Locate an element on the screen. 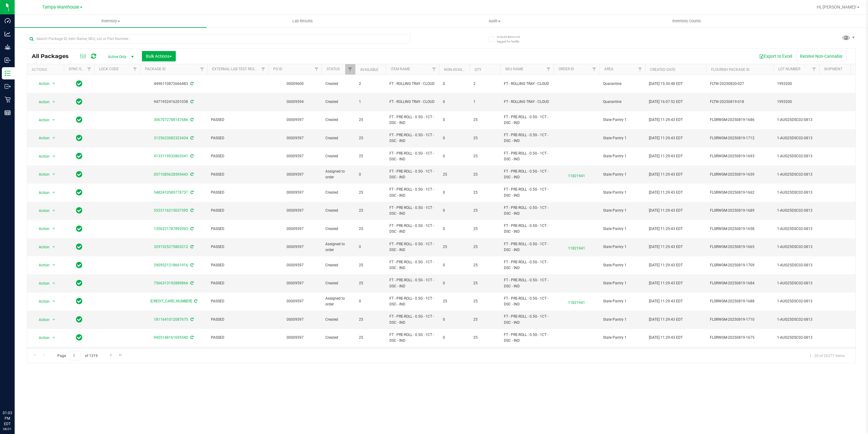 The width and height of the screenshot is (868, 434). span: FLSRWGM-20250819-1684 is located at coordinates (740, 283).